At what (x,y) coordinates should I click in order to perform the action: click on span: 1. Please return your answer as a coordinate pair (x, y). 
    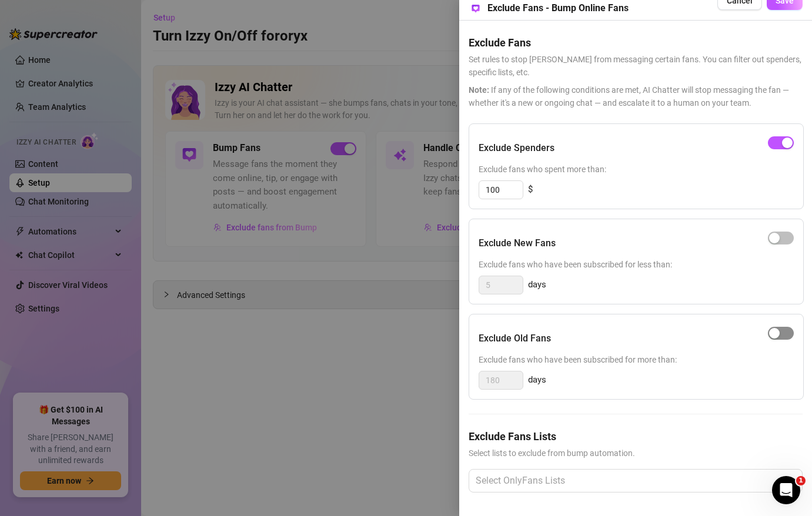
    Looking at the image, I should click on (800, 481).